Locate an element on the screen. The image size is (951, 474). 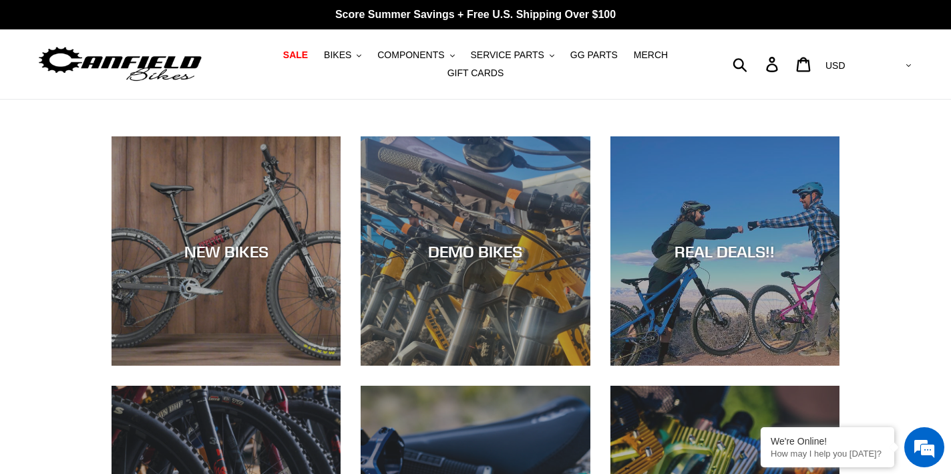
span: SALE is located at coordinates (295, 55).